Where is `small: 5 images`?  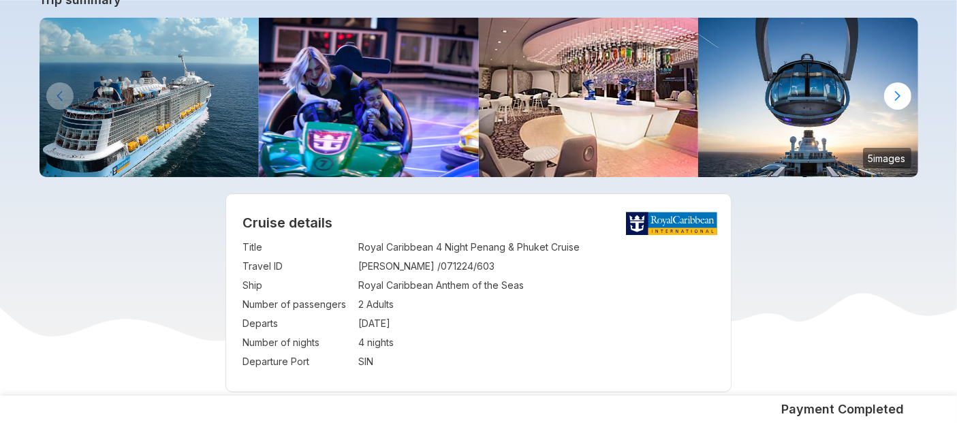
small: 5 images is located at coordinates (887, 158).